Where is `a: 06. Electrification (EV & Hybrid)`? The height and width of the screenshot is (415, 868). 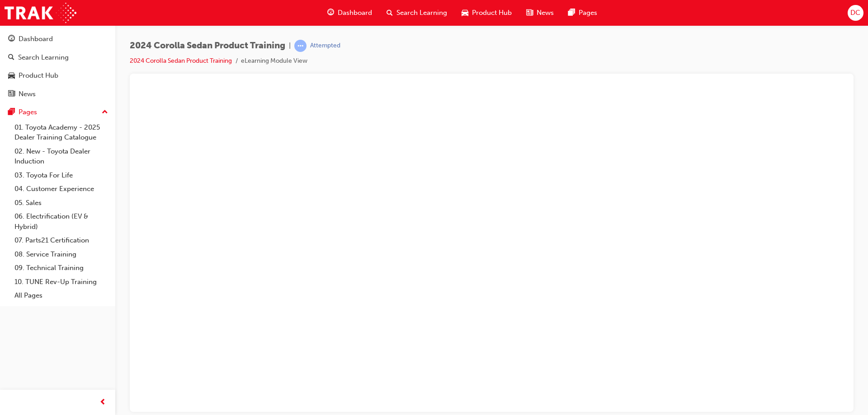 a: 06. Electrification (EV & Hybrid) is located at coordinates (61, 221).